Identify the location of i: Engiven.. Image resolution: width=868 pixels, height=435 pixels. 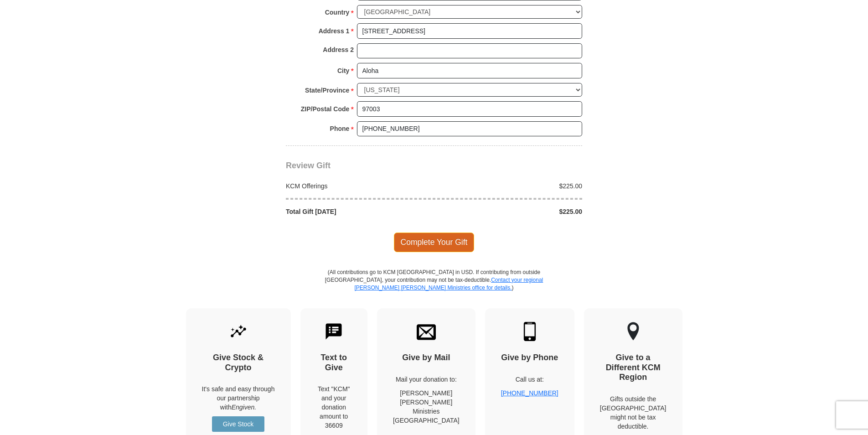
(244, 407).